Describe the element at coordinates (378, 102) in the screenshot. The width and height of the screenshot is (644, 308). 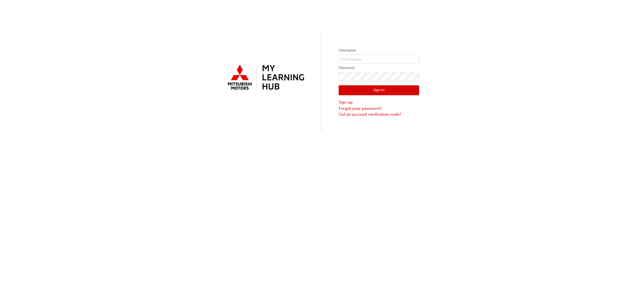
I see `a: Sign up` at that location.